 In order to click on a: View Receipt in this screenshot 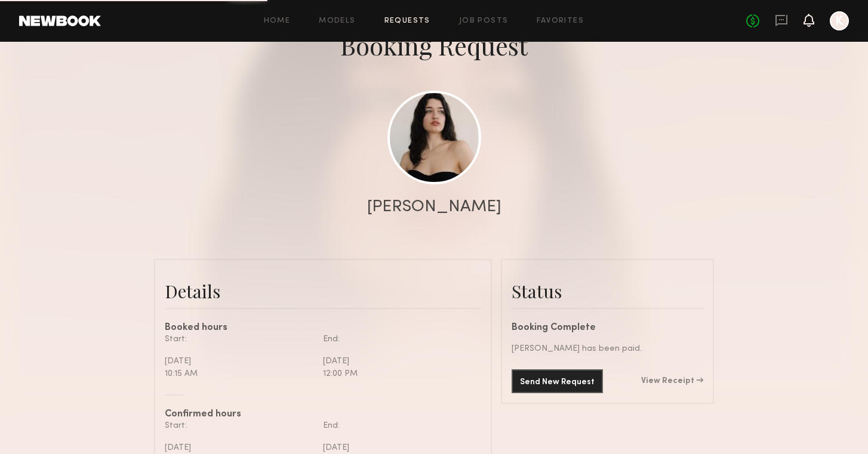, I will do `click(672, 381)`.